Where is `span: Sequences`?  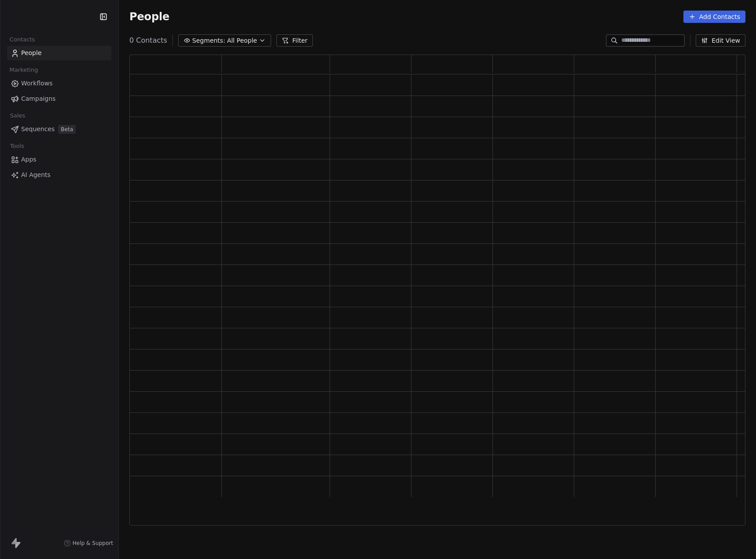
span: Sequences is located at coordinates (38, 129).